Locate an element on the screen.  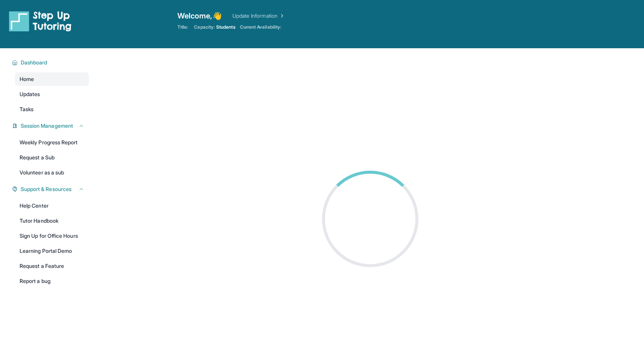
a: Request a Sub is located at coordinates (52, 157).